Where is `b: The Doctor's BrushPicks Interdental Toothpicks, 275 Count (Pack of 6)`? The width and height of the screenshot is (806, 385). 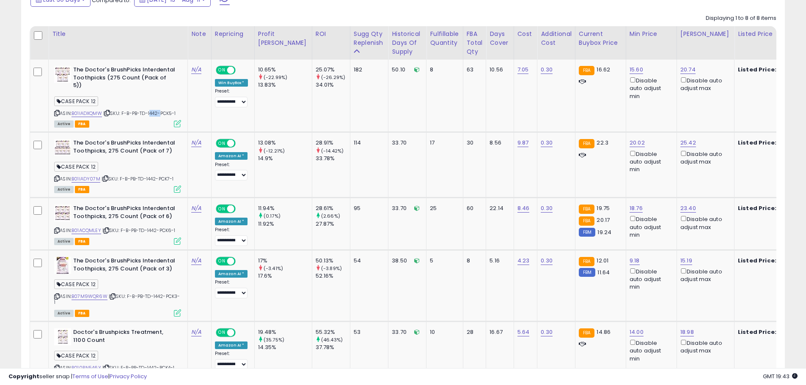
b: The Doctor's BrushPicks Interdental Toothpicks, 275 Count (Pack of 6) is located at coordinates (124, 214).